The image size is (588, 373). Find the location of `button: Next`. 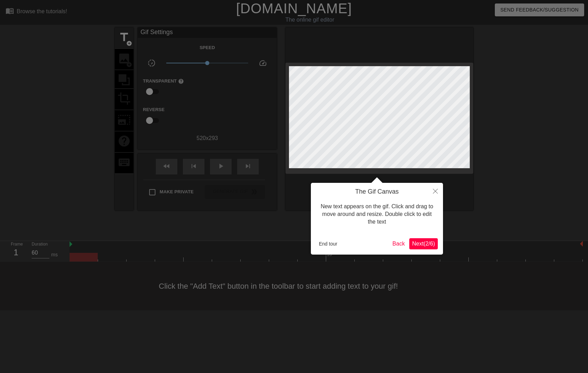

button: Next is located at coordinates (423, 243).